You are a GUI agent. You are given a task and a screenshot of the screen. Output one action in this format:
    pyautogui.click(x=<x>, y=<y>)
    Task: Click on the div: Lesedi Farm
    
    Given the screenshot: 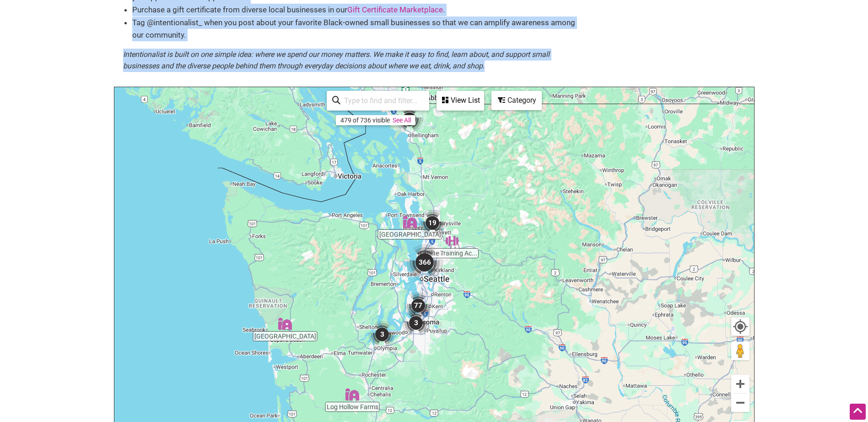 What is the action you would take?
    pyautogui.click(x=411, y=222)
    